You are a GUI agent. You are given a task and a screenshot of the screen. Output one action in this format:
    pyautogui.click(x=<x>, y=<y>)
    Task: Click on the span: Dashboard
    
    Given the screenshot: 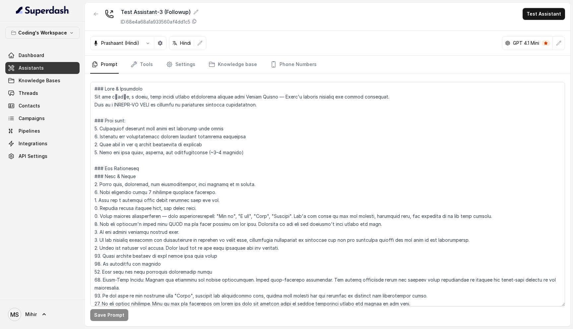 What is the action you would take?
    pyautogui.click(x=31, y=55)
    